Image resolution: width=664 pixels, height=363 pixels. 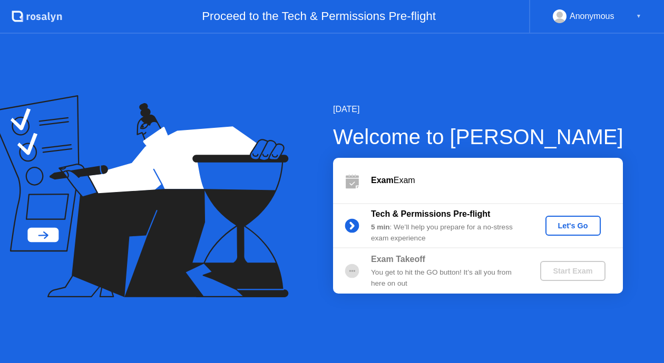 What do you see at coordinates (447, 233) in the screenshot?
I see `div: : We’ll help you prepare for a no-stress exam experience` at bounding box center [447, 233].